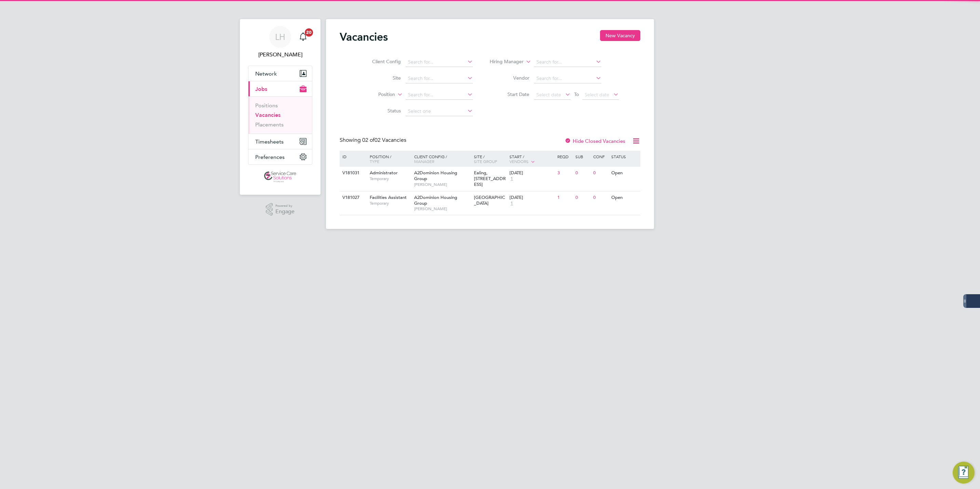 Image resolution: width=980 pixels, height=489 pixels. Describe the element at coordinates (595, 141) in the screenshot. I see `label: Hide Closed Vacancies` at that location.